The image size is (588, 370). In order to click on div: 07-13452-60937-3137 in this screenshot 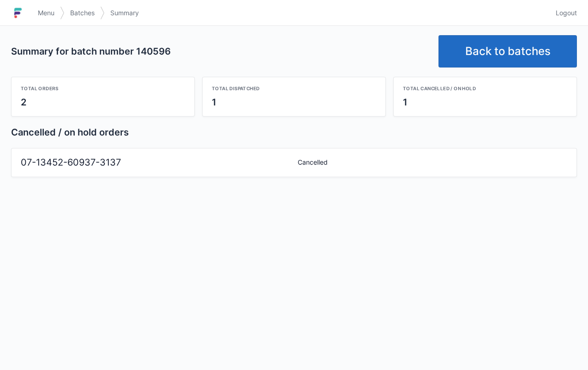, I will do `click(156, 162)`.